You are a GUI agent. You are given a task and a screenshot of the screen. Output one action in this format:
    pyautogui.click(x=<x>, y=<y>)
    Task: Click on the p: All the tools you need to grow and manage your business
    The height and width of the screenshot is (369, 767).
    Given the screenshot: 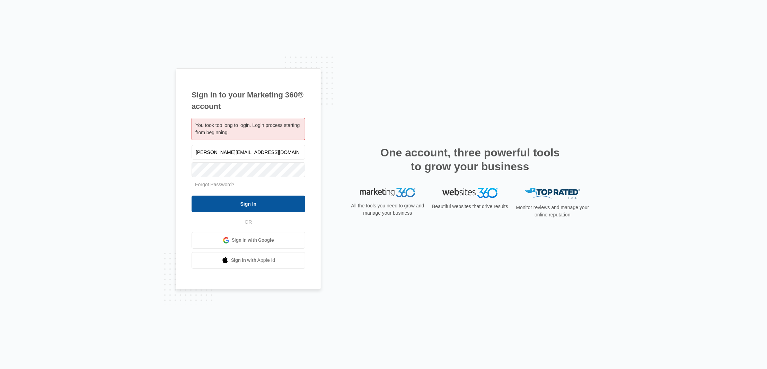 What is the action you would take?
    pyautogui.click(x=388, y=209)
    